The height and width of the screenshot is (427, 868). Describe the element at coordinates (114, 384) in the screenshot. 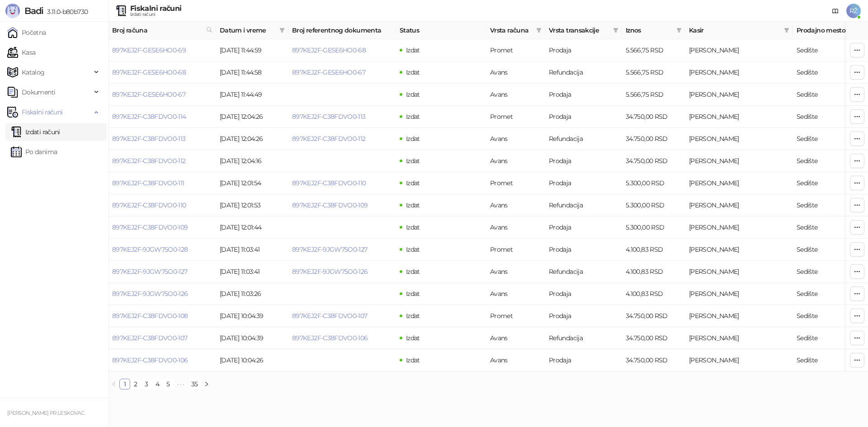

I see `li: Prethodna strana` at that location.